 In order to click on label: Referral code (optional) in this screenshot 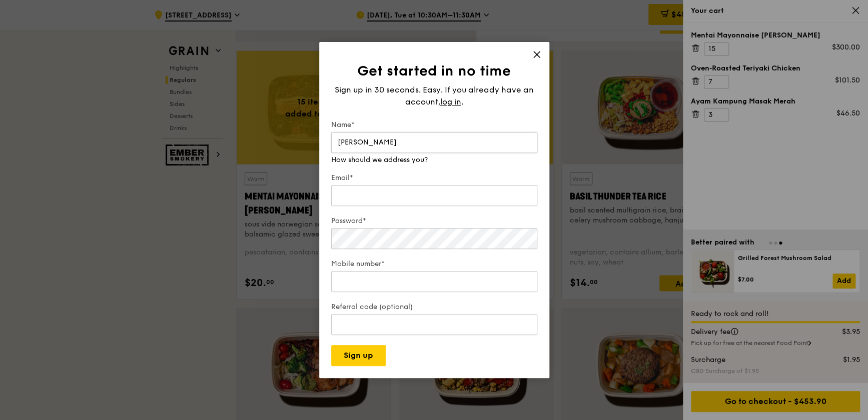, I will do `click(434, 307)`.